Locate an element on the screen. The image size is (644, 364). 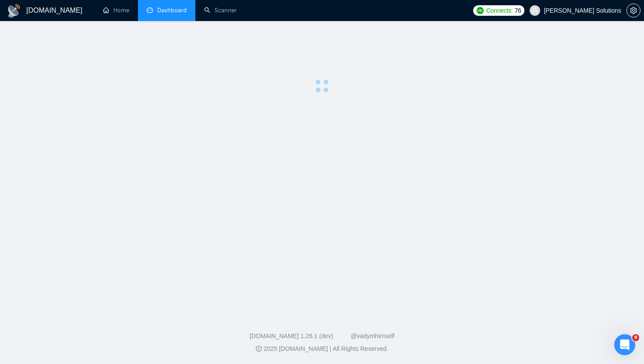
span: Dashboard is located at coordinates (172, 10).